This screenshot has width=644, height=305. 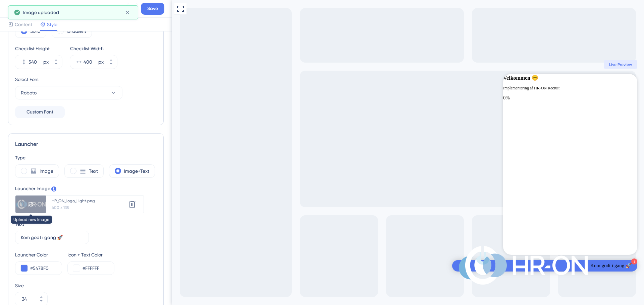 What do you see at coordinates (41, 12) in the screenshot?
I see `span: Image uploaded` at bounding box center [41, 12].